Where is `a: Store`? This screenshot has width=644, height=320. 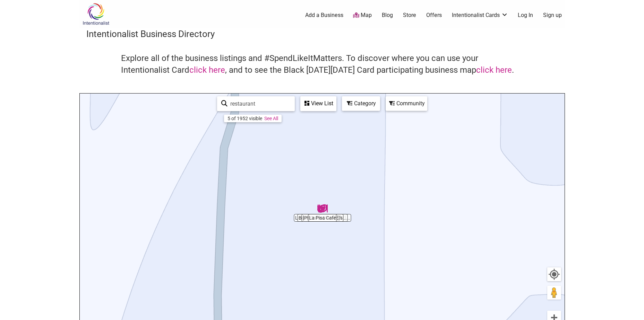 a: Store is located at coordinates (410, 15).